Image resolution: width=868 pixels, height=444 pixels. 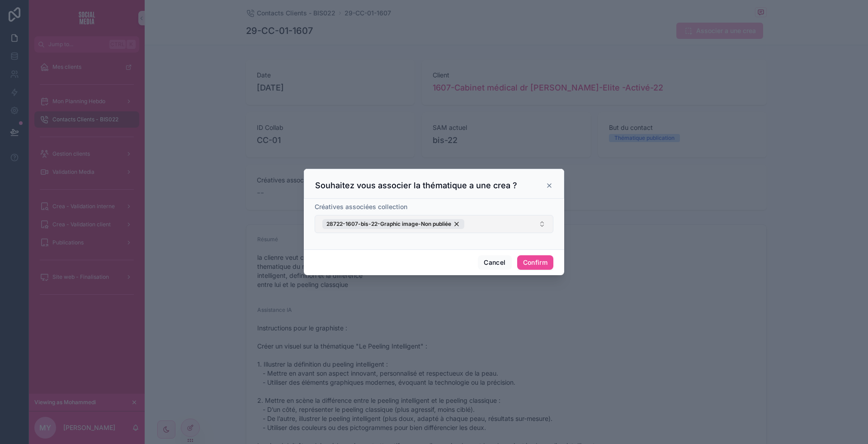 I want to click on span: 28722-1607-bis-22-Graphic image-Non publiée, so click(x=388, y=223).